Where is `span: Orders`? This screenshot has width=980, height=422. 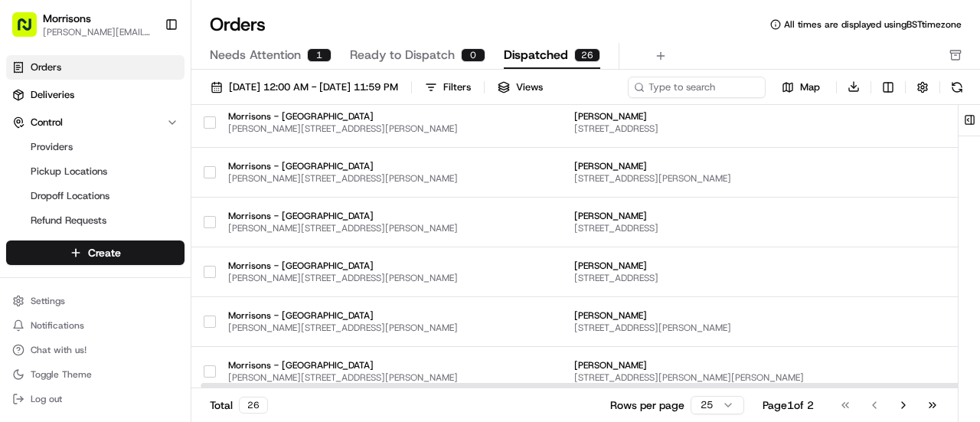
span: Orders is located at coordinates (46, 68).